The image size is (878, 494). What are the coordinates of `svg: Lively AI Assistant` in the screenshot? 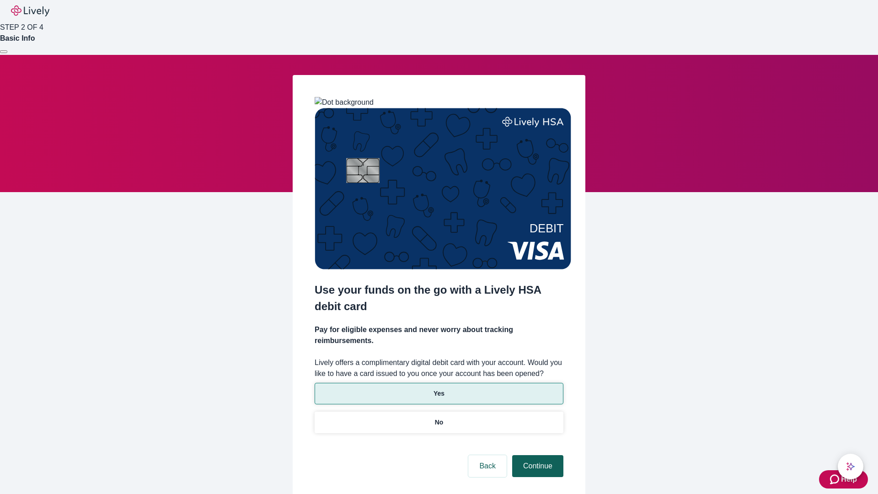 It's located at (850, 466).